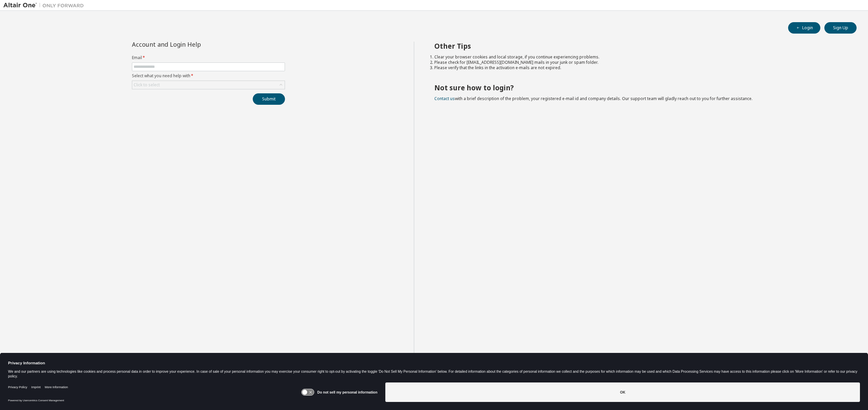 This screenshot has height=410, width=868. Describe the element at coordinates (840, 28) in the screenshot. I see `button: Sign Up` at that location.